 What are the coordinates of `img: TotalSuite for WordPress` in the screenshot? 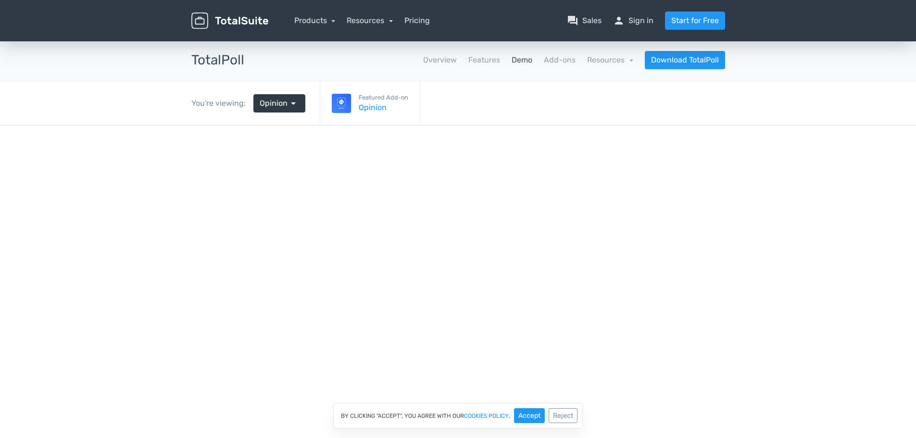 It's located at (230, 21).